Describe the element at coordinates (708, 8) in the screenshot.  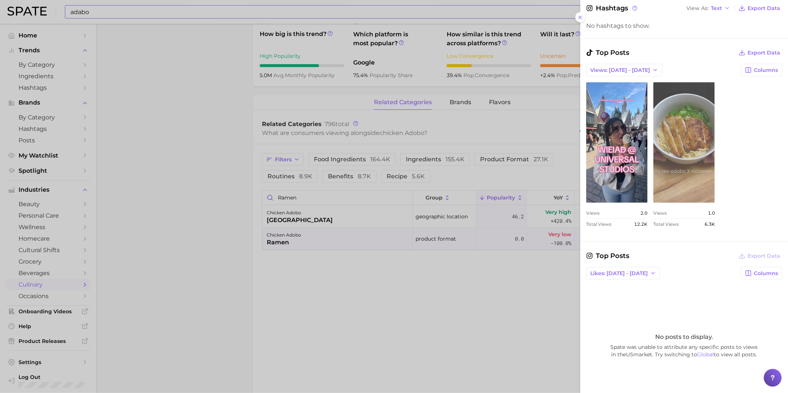
I see `button: View AsText` at that location.